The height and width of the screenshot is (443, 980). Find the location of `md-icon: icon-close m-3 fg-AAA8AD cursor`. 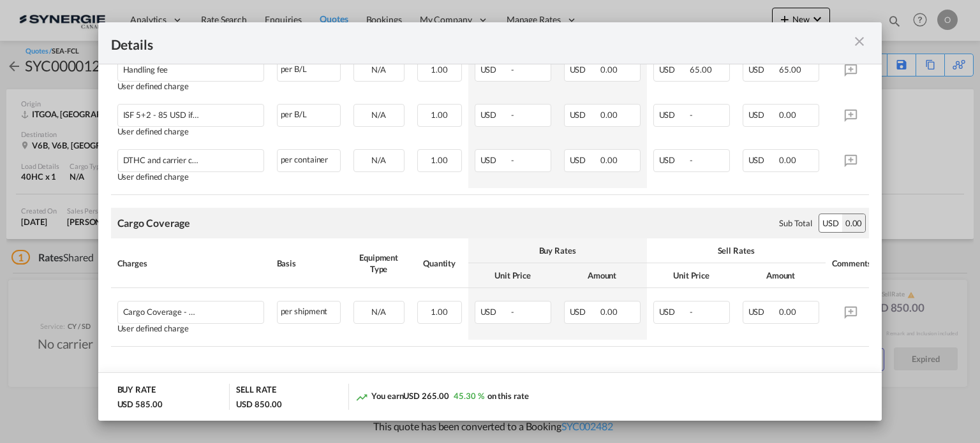

md-icon: icon-close m-3 fg-AAA8AD cursor is located at coordinates (859, 41).